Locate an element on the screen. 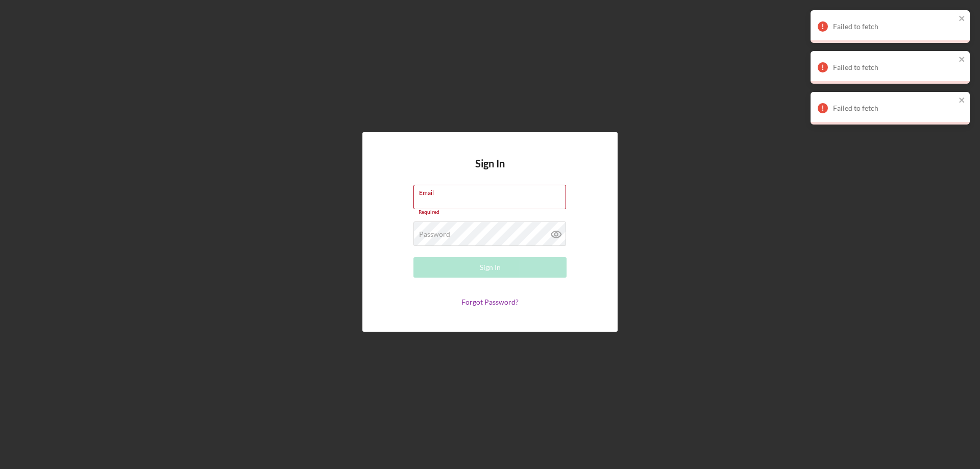 The image size is (980, 469). label: Password is located at coordinates (434, 234).